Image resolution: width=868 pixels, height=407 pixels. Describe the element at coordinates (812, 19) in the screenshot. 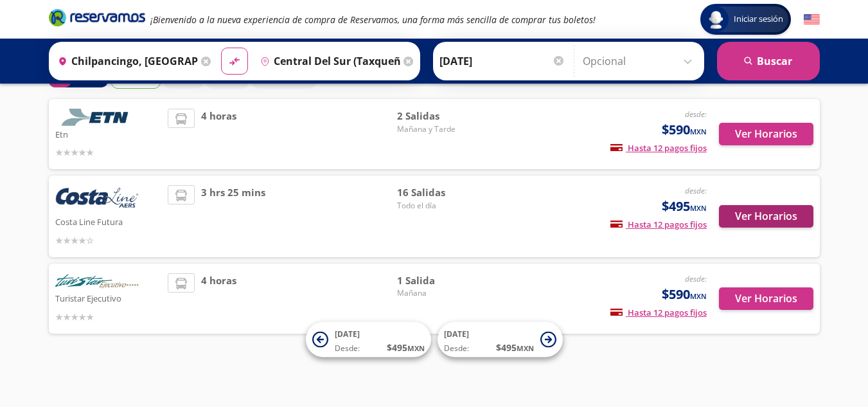

I see `button: English` at that location.